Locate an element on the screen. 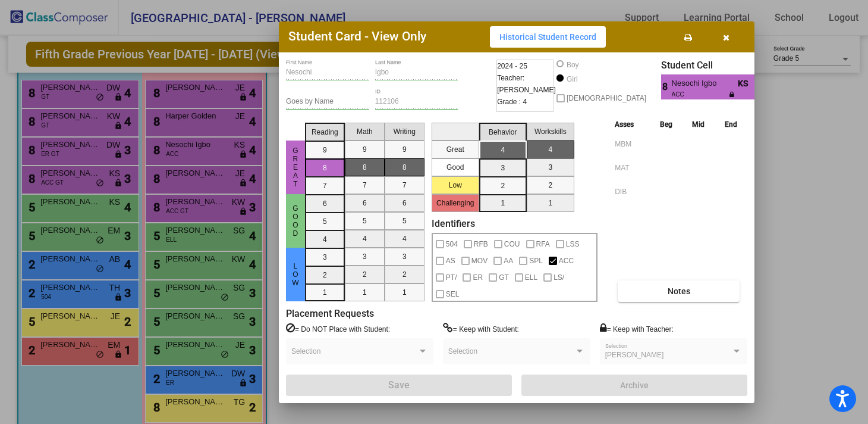 This screenshot has height=424, width=868. input: Enter ID is located at coordinates (417, 102).